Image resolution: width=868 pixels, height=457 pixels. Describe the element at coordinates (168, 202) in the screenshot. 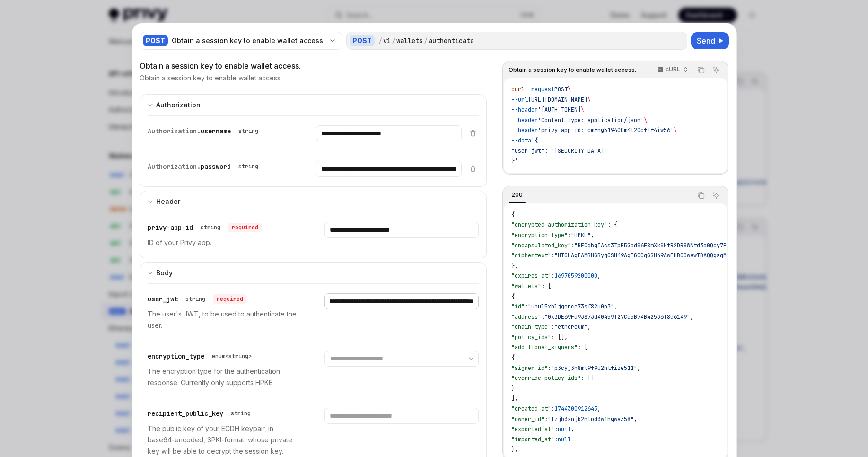

I see `div: Header` at that location.